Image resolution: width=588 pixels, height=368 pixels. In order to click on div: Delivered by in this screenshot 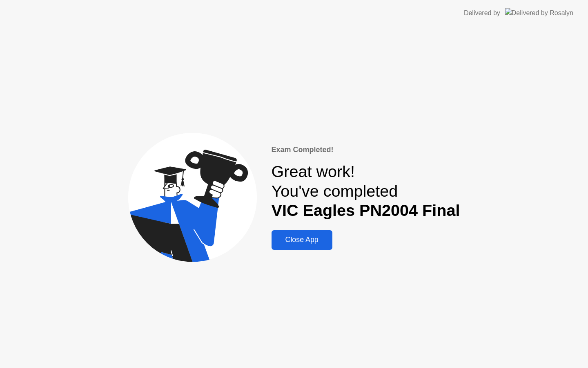, I will do `click(482, 13)`.